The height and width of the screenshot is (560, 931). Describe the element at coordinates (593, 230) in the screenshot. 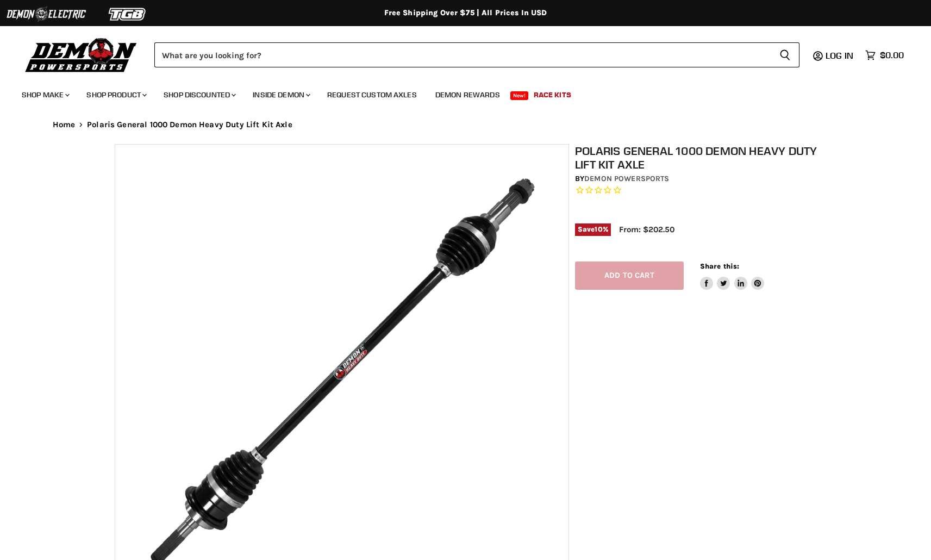

I see `span: Save %` at that location.